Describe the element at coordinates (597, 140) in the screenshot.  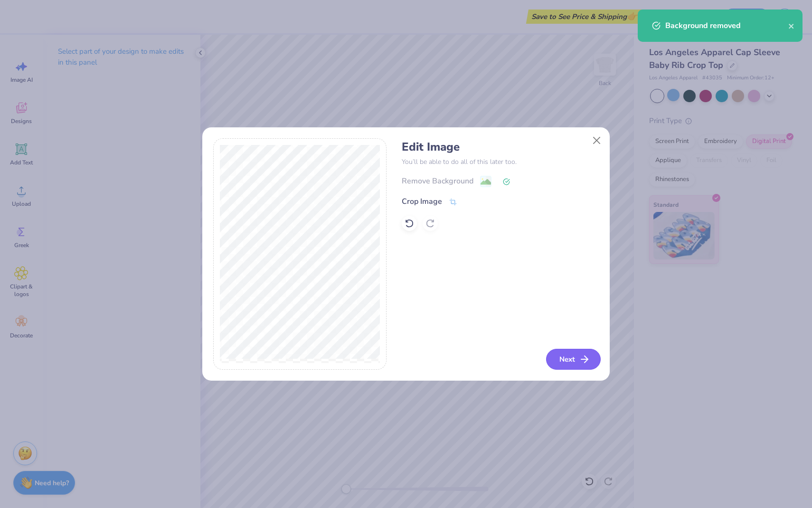
I see `button: Close` at that location.